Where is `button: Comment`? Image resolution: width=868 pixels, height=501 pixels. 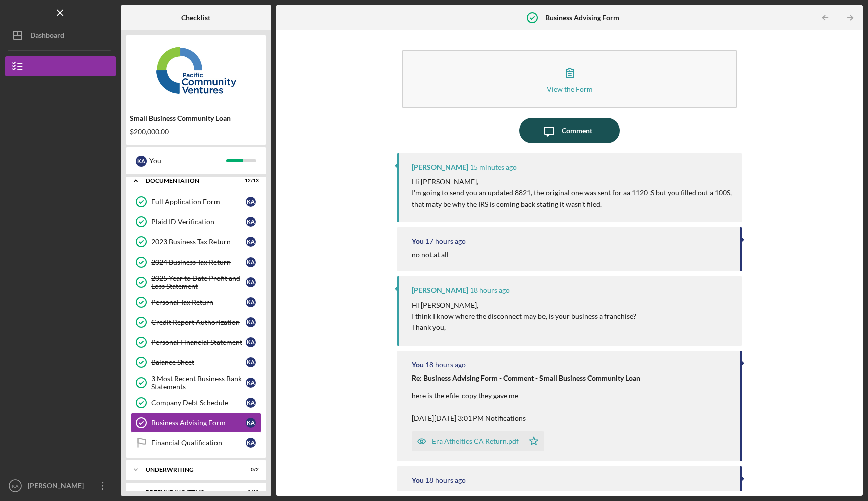 button: Comment is located at coordinates (570, 131).